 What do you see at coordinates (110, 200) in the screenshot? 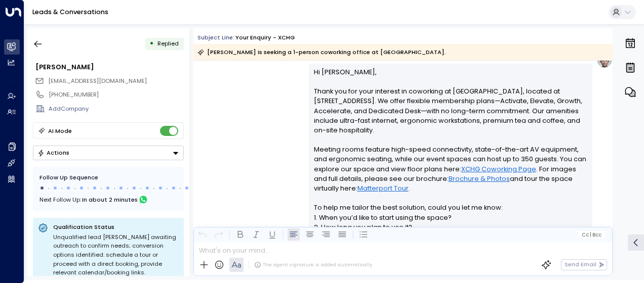
I see `span: In about 2 minutes` at bounding box center [110, 200].